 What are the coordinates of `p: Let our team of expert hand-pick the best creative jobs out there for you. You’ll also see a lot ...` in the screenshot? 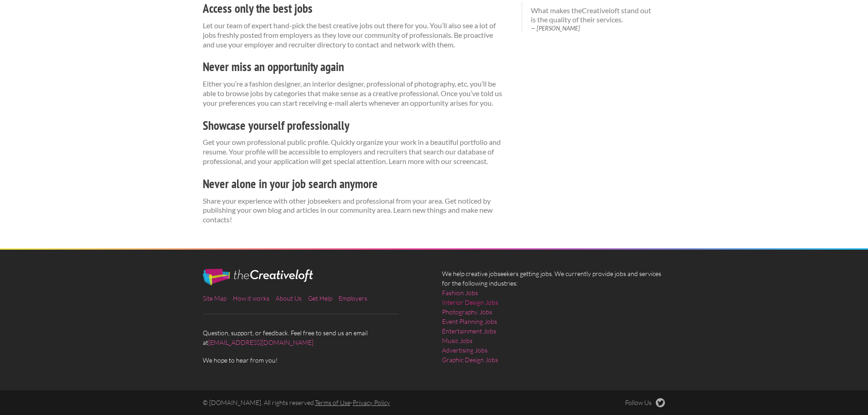 It's located at (354, 35).